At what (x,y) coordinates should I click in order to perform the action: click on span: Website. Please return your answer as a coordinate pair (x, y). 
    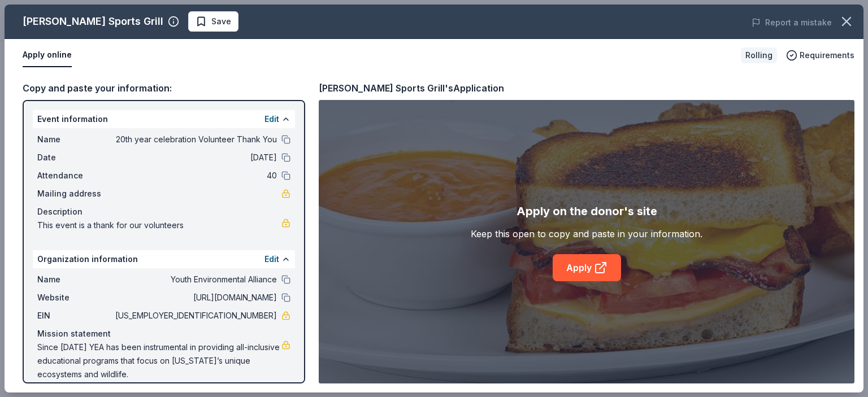
    Looking at the image, I should click on (75, 298).